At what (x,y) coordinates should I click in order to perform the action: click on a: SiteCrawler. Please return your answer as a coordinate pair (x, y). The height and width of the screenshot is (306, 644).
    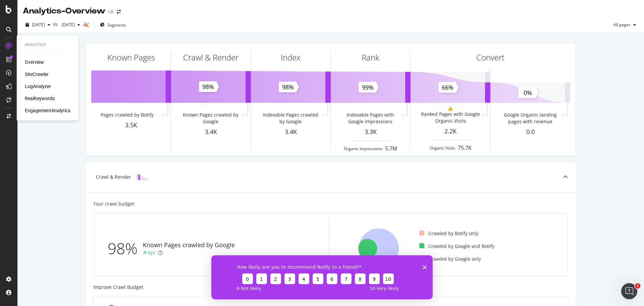
    Looking at the image, I should click on (37, 74).